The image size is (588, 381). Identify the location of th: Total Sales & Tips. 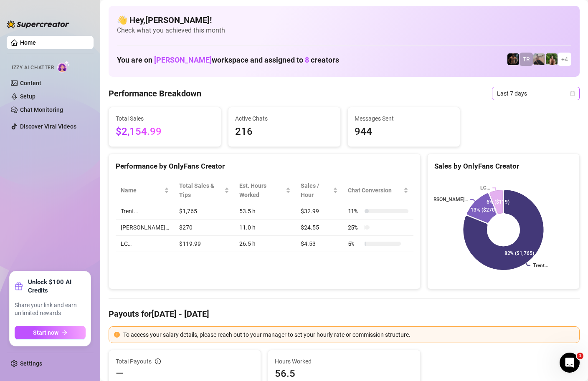
(204, 190).